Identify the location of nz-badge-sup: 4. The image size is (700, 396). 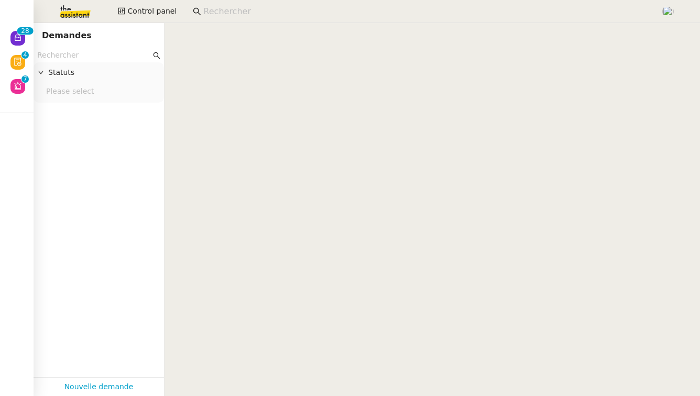
(25, 55).